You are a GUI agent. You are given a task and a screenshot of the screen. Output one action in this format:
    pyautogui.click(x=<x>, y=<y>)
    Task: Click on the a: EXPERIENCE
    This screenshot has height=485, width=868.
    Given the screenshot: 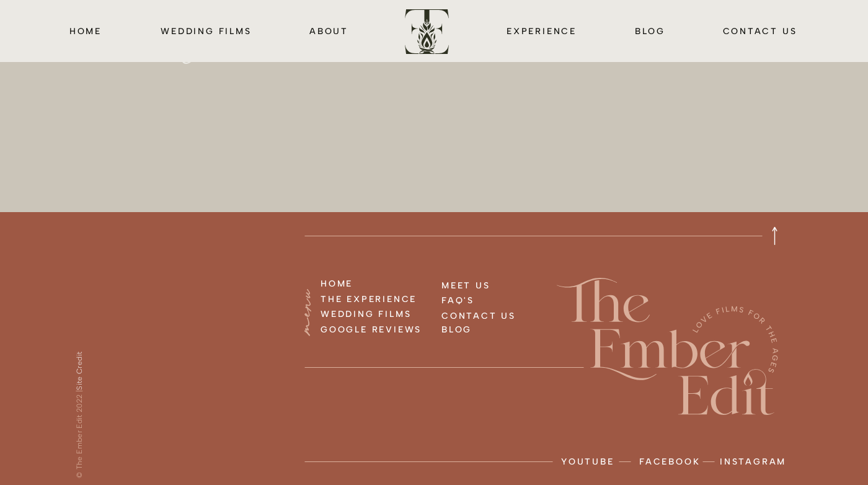 What is the action you would take?
    pyautogui.click(x=541, y=30)
    